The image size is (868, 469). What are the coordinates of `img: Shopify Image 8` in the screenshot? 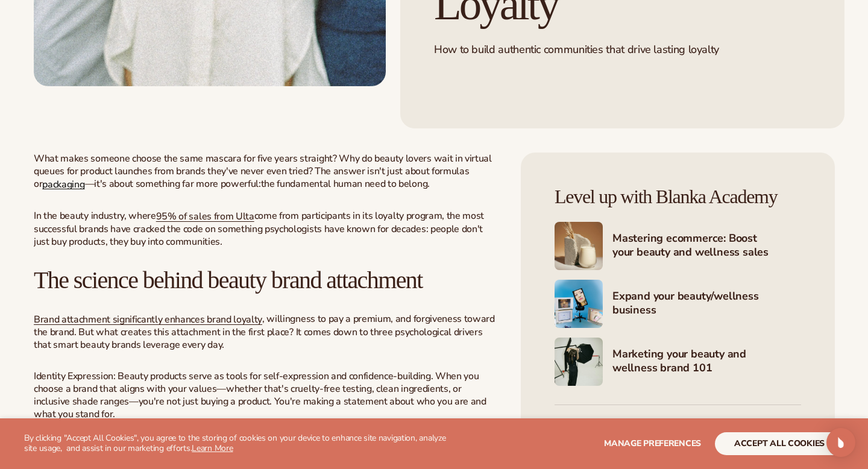 It's located at (578, 361).